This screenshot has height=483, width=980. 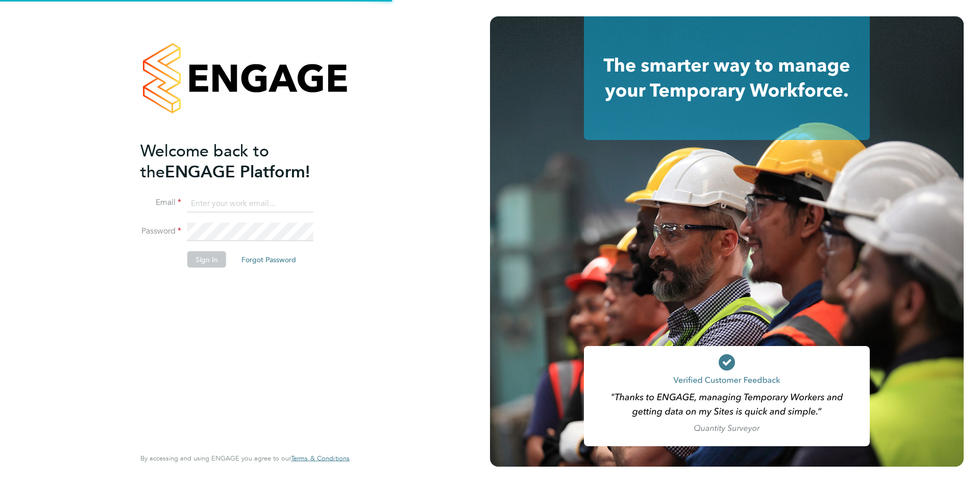 What do you see at coordinates (205, 161) in the screenshot?
I see `span: Welcome back to the` at bounding box center [205, 161].